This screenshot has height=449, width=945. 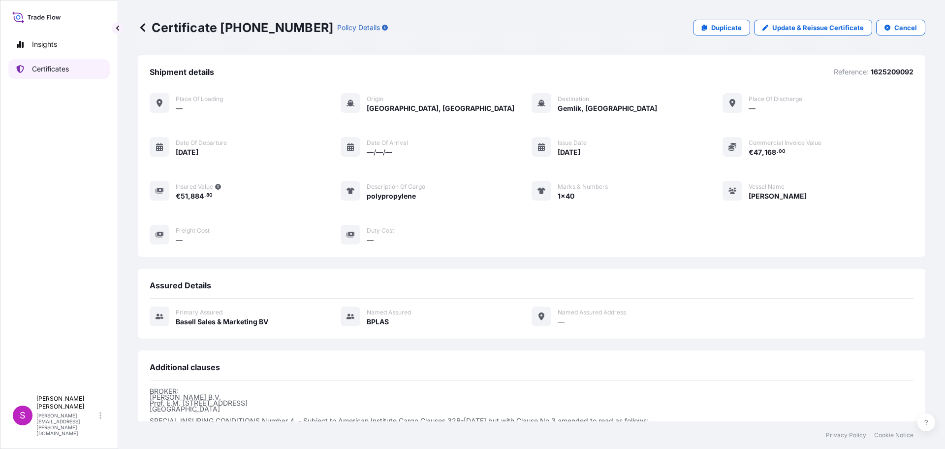 What do you see at coordinates (209, 195) in the screenshot?
I see `span: 80` at bounding box center [209, 195].